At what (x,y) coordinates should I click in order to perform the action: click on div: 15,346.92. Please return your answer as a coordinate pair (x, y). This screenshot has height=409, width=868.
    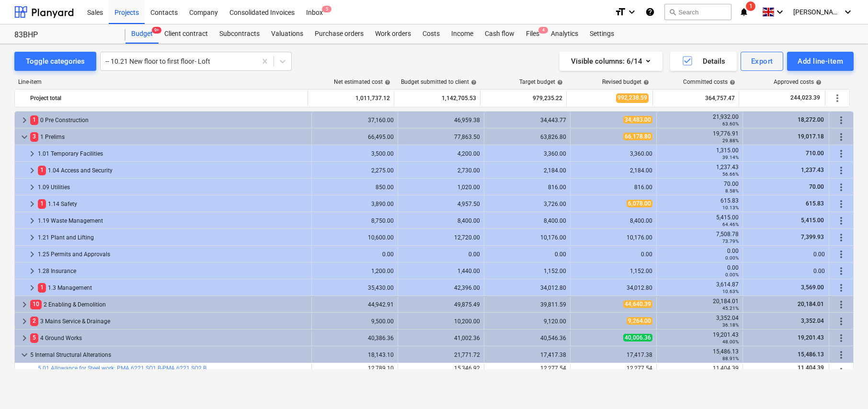
    Looking at the image, I should click on (441, 371).